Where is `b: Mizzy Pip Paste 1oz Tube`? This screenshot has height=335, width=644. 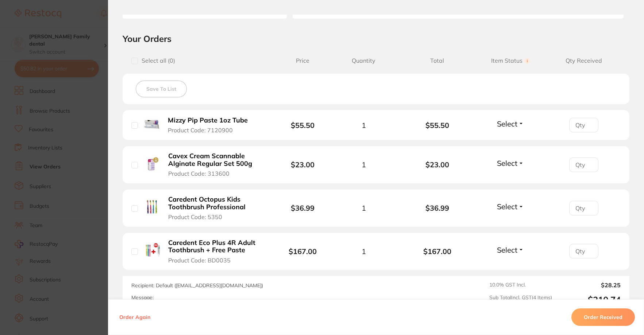
b: Mizzy Pip Paste 1oz Tube is located at coordinates (208, 120).